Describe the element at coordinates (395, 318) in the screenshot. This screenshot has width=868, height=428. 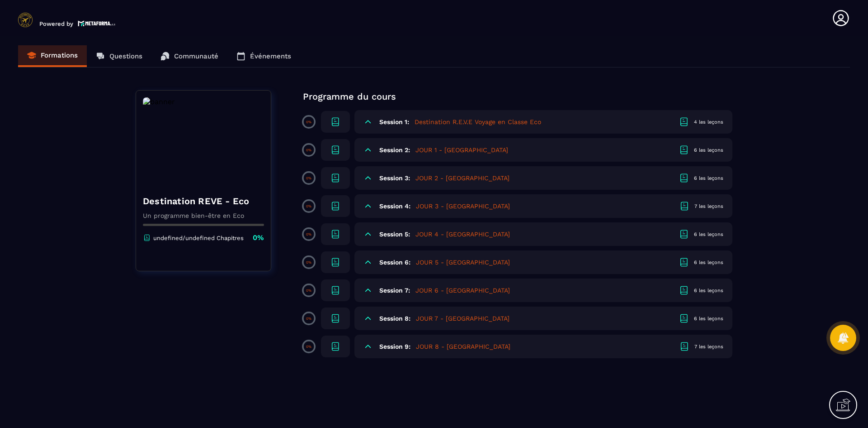
I see `h6: Session 8:` at that location.